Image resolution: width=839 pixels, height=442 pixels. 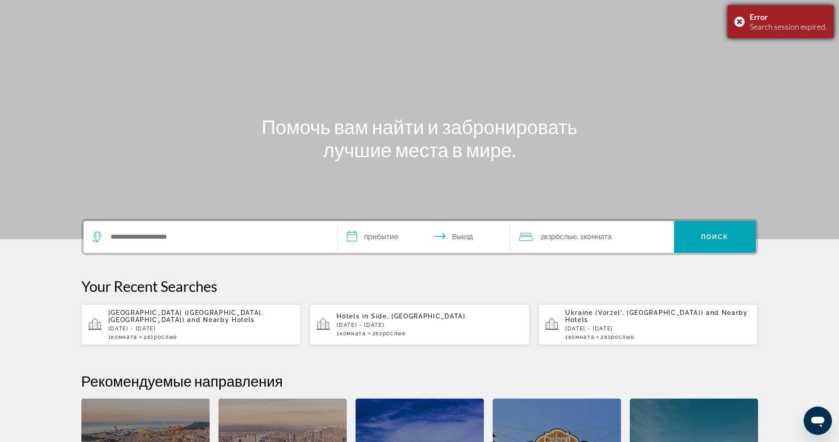 I want to click on h2: Рекомендуемые направления, so click(x=420, y=381).